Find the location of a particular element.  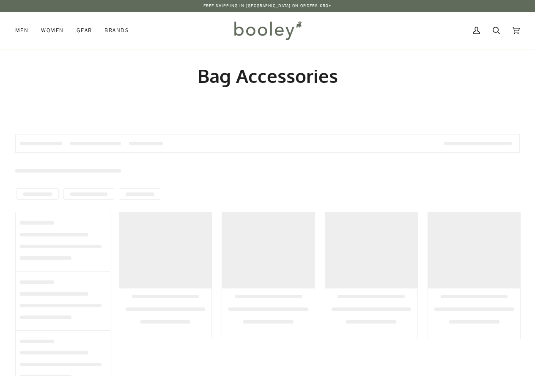

div: Gear is located at coordinates (84, 30).